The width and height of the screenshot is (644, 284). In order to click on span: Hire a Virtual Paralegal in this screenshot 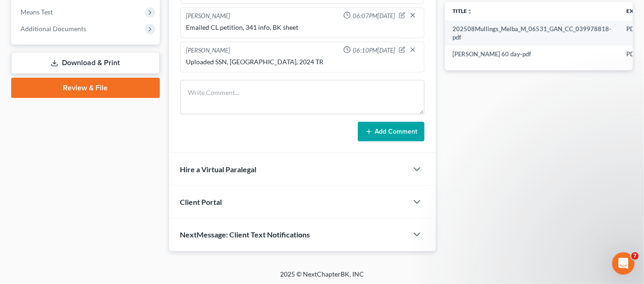, I will do `click(218, 169)`.